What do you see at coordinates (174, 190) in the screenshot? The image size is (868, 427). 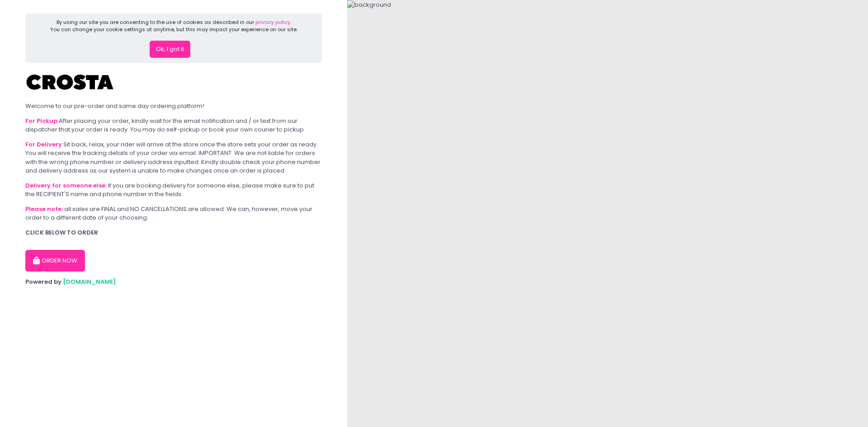 I see `div: If you are booking delivery for someone else, please make sure to put the RECIPIENT'S name and ph...` at bounding box center [174, 190].